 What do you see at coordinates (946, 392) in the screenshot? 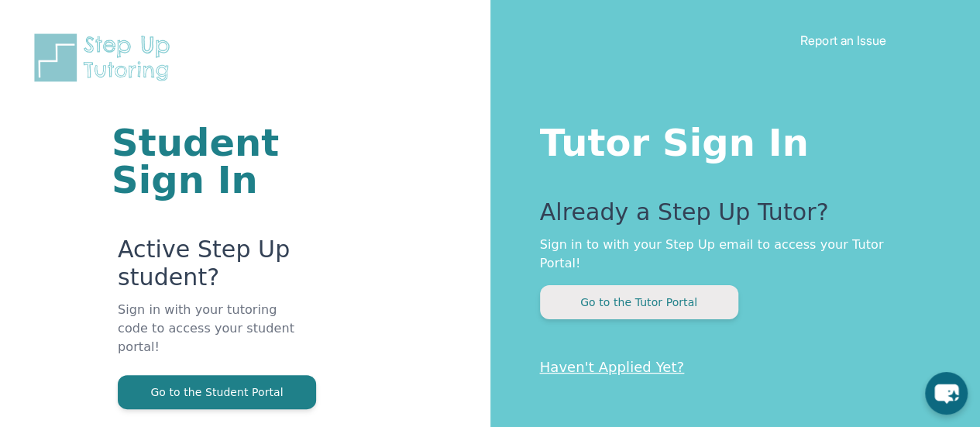
I see `button: chat-button` at bounding box center [946, 392].